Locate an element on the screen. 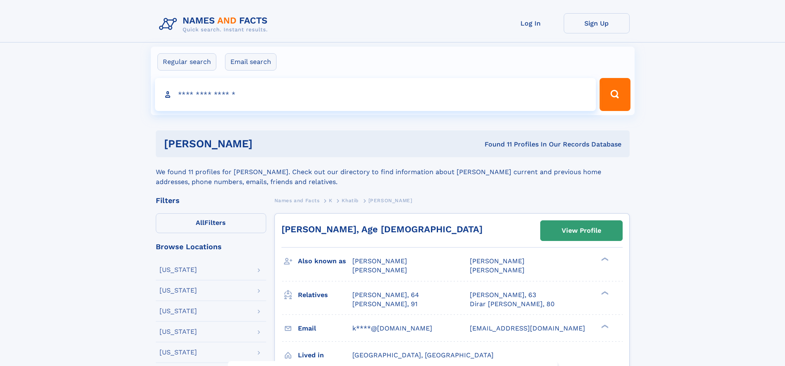 This screenshot has height=366, width=785. span: All is located at coordinates (200, 222).